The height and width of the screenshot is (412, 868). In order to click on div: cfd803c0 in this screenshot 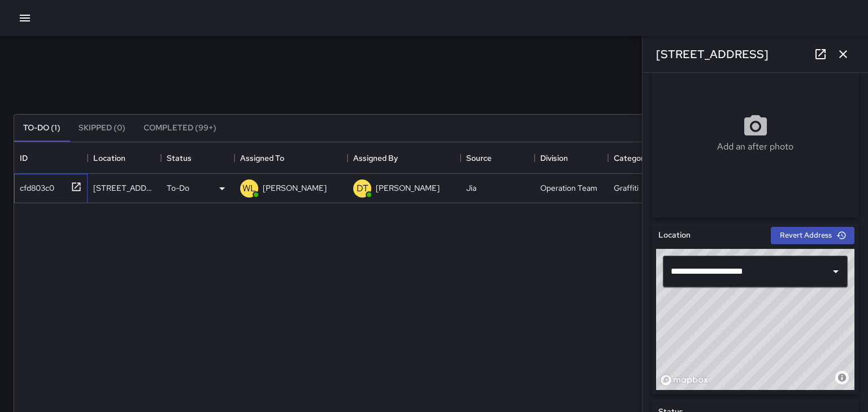, I will do `click(34, 185)`.